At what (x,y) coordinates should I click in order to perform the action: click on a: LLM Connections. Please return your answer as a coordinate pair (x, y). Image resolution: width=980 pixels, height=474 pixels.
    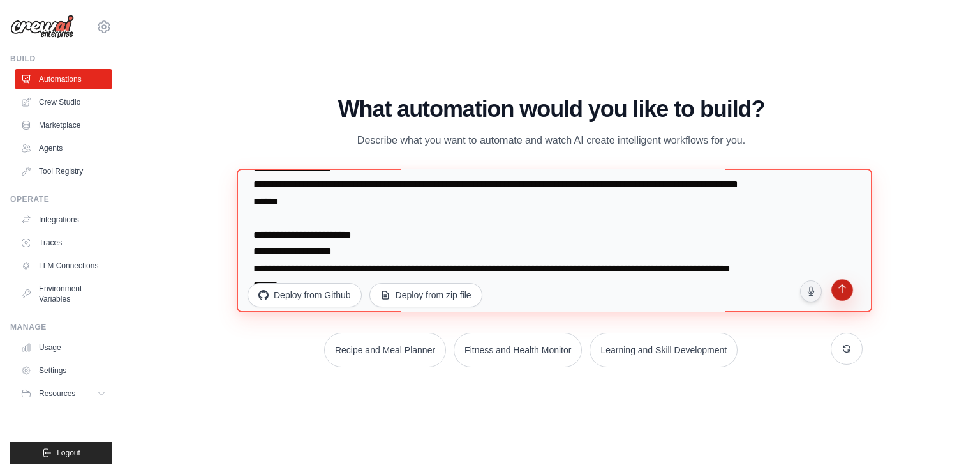
    Looking at the image, I should click on (63, 266).